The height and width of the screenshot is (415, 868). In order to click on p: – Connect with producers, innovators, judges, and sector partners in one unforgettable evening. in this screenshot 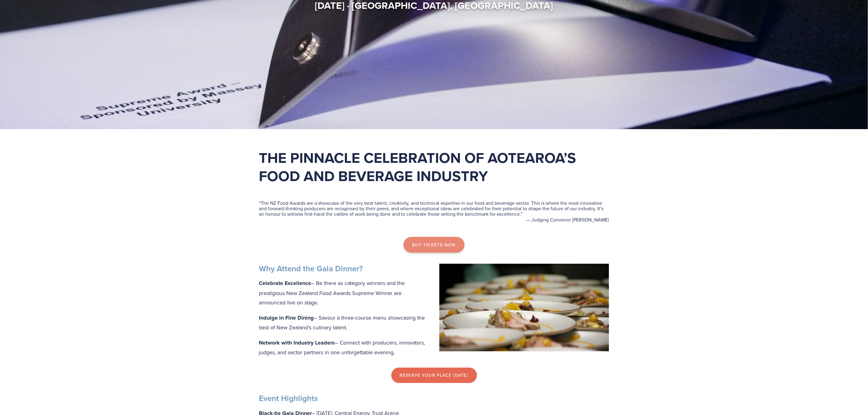, I will do `click(434, 348)`.